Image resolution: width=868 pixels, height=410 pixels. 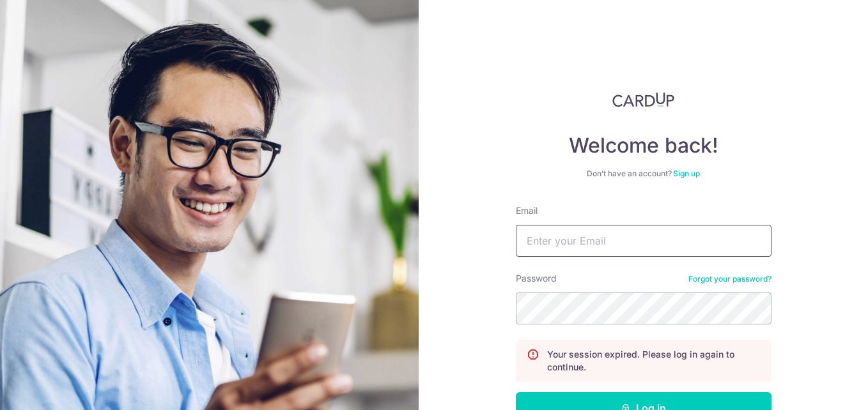 I want to click on label: Password, so click(x=536, y=278).